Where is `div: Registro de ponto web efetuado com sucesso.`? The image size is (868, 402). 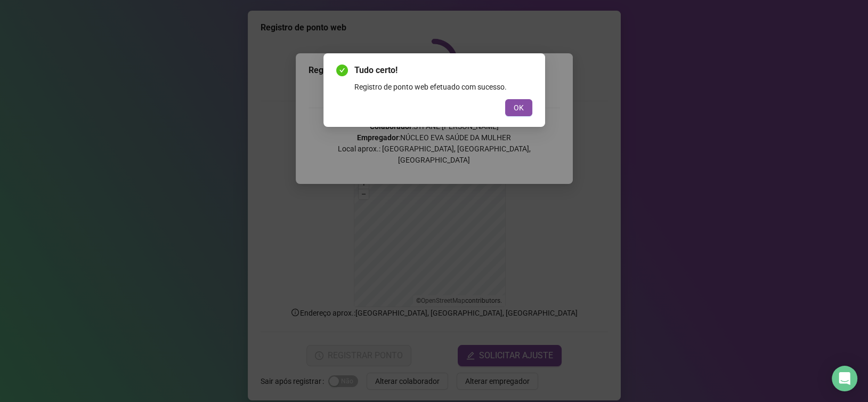 div: Registro de ponto web efetuado com sucesso. is located at coordinates (443, 87).